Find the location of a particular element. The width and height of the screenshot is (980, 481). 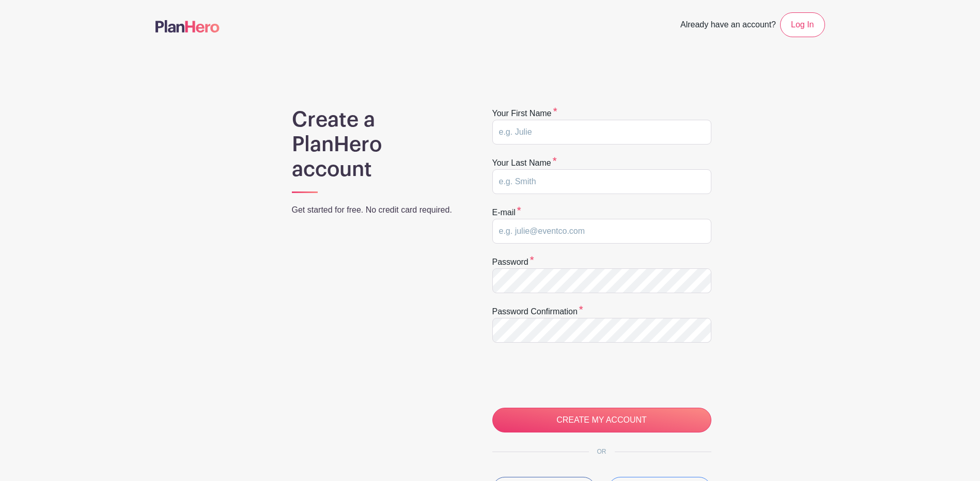

label: Your last name is located at coordinates (525, 164).